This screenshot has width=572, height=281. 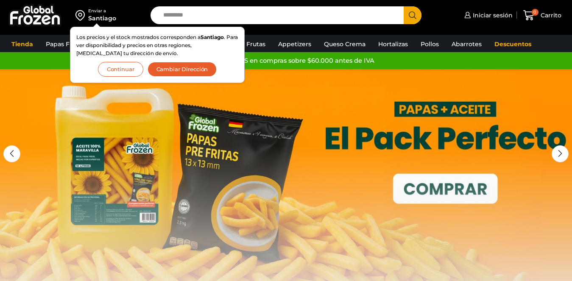 I want to click on button: Continuar, so click(x=120, y=69).